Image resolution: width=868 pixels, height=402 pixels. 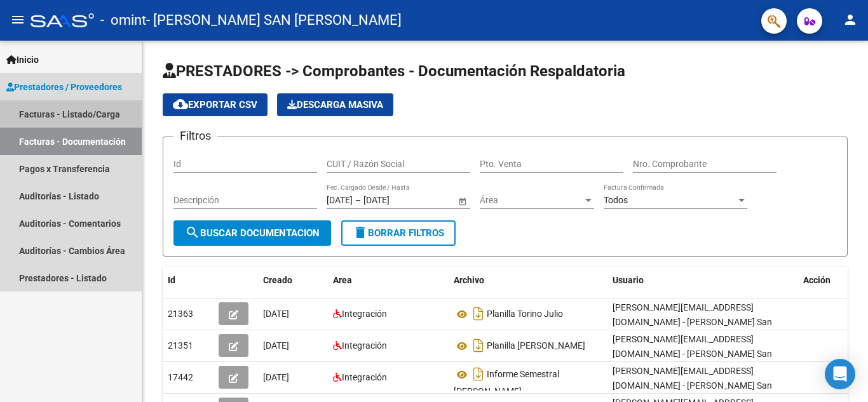 What do you see at coordinates (840, 374) in the screenshot?
I see `div: Open Intercom Messenger` at bounding box center [840, 374].